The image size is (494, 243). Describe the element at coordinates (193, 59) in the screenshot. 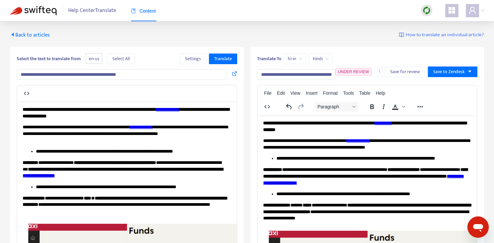

I see `span: Settings` at that location.